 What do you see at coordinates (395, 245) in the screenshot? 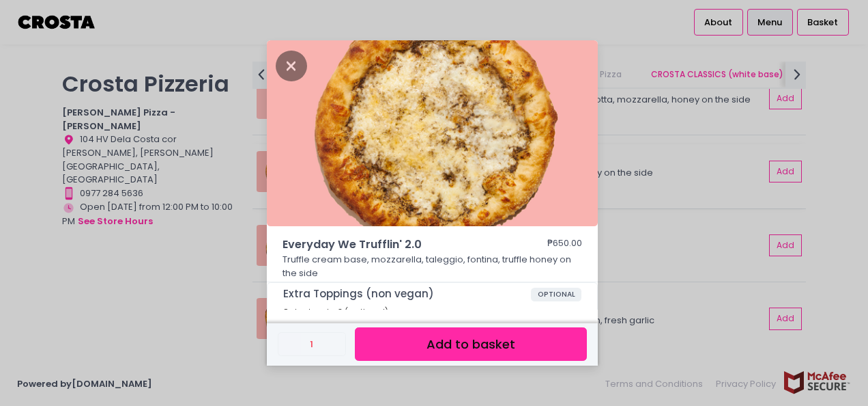
I see `span: Everyday We Trufflin' 2.0` at bounding box center [395, 245].